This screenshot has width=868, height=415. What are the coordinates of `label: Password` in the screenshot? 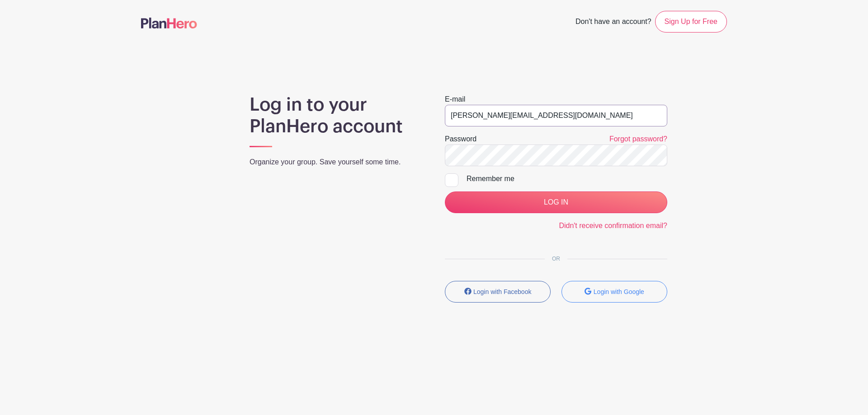 It's located at (461, 139).